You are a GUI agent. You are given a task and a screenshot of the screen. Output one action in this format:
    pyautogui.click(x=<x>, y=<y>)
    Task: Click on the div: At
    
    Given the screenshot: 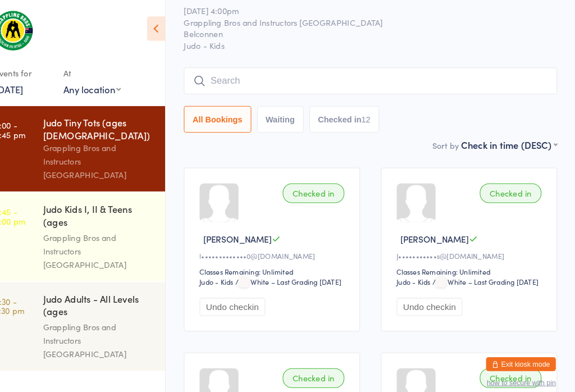 What is the action you would take?
    pyautogui.click(x=109, y=70)
    